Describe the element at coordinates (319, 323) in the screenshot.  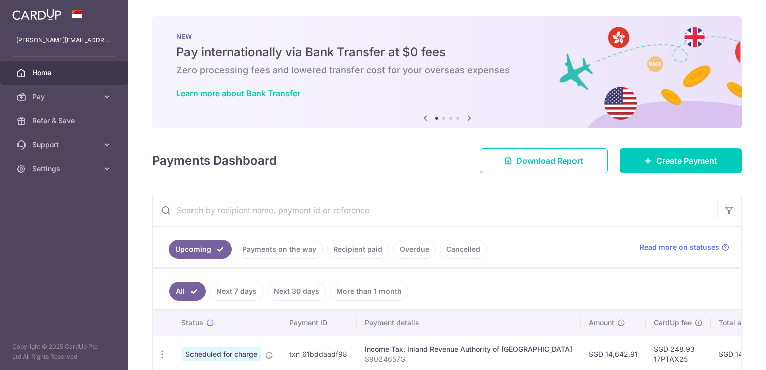
I see `th: Payment ID` at that location.